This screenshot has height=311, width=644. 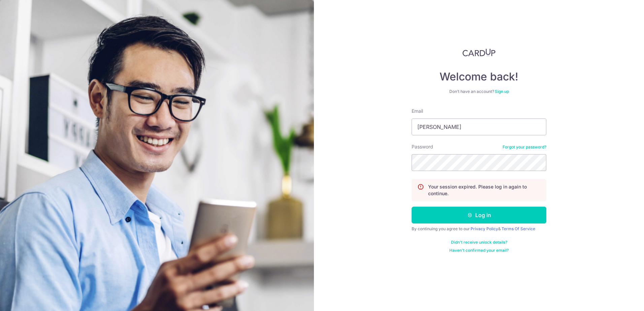 What do you see at coordinates (502, 91) in the screenshot?
I see `a: Sign up` at bounding box center [502, 91].